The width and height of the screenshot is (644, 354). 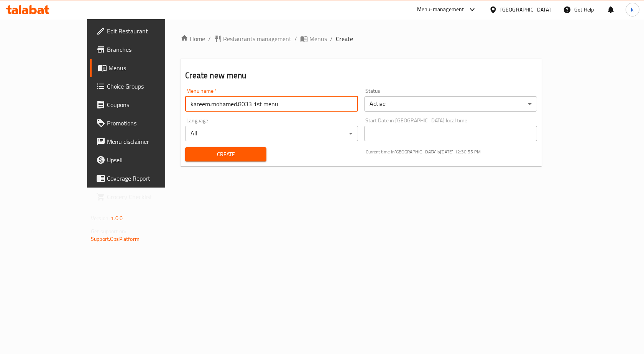 I want to click on a: Promotions, so click(x=142, y=123).